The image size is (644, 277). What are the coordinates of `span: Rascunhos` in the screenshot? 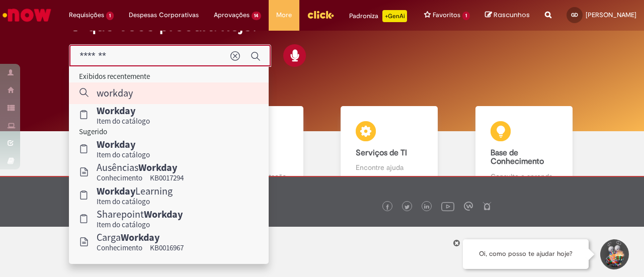 It's located at (511, 14).